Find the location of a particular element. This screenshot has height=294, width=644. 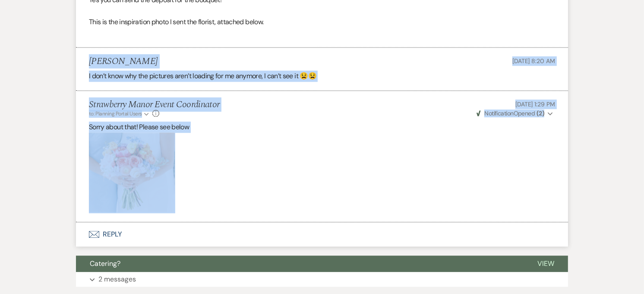

span: View is located at coordinates (546, 263).